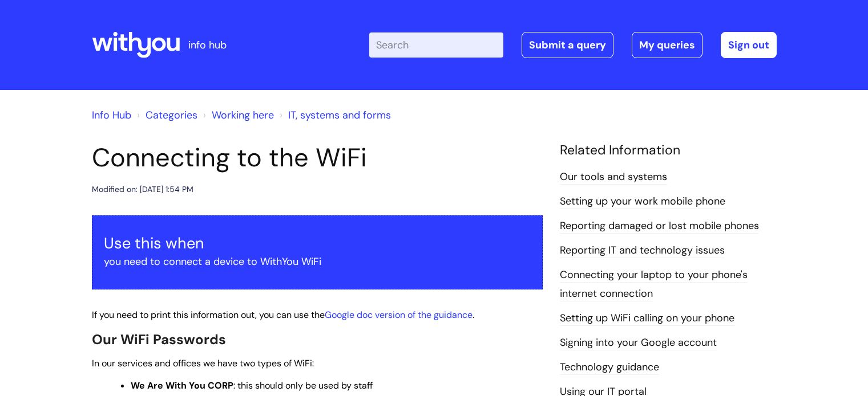  Describe the element at coordinates (182, 386) in the screenshot. I see `strong: We Are With You CORP` at that location.